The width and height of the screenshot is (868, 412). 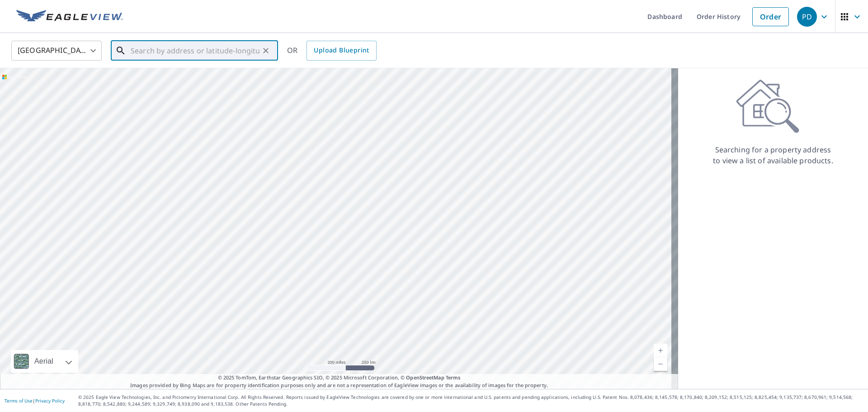 I want to click on a: Current Level 5, Zoom Out, so click(x=660, y=364).